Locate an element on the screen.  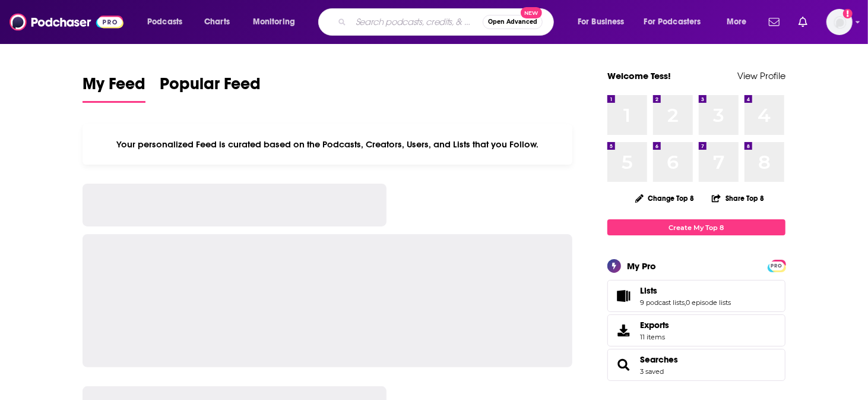
button: Show profile menu is located at coordinates (839, 22).